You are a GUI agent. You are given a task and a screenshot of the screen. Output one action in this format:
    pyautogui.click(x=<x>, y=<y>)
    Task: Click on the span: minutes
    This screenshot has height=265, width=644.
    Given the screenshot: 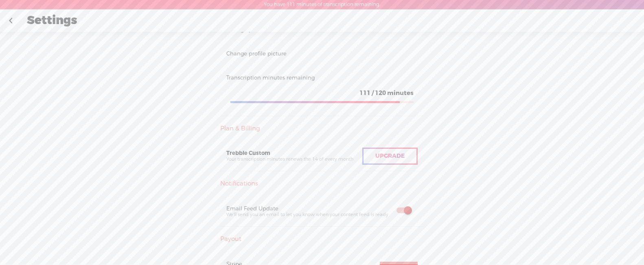 What is the action you would take?
    pyautogui.click(x=401, y=93)
    